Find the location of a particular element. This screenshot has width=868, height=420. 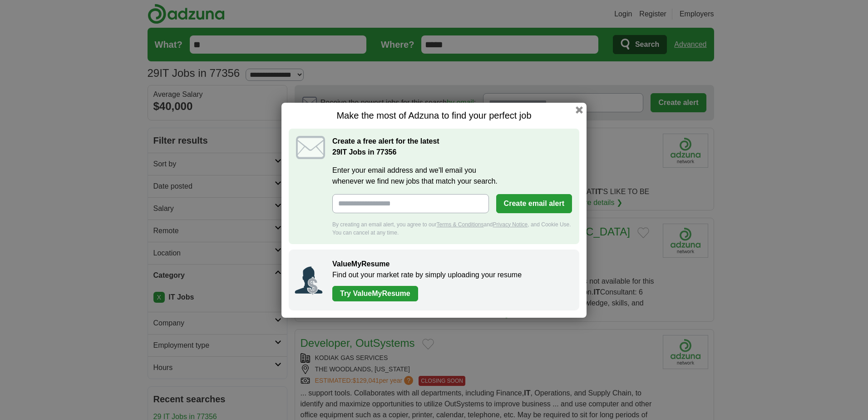

label: Enter your email address and we'll email you whenever we find new jobs that match your search. is located at coordinates (452, 176).